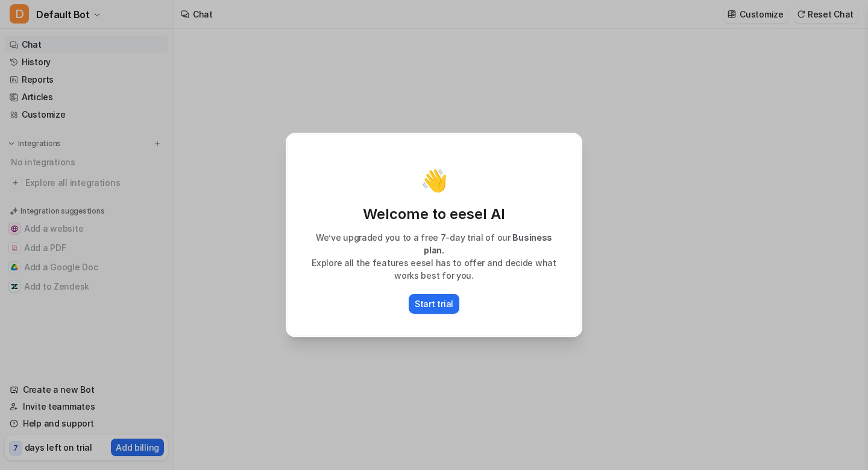  Describe the element at coordinates (434, 303) in the screenshot. I see `button: Start trial` at that location.